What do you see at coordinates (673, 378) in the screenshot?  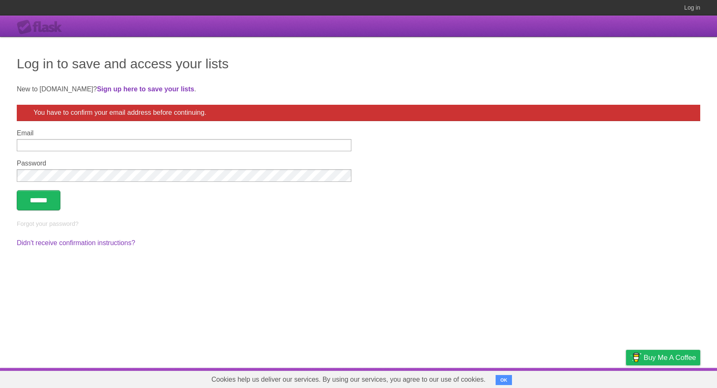 I see `a: Suggest a feature` at bounding box center [673, 378].